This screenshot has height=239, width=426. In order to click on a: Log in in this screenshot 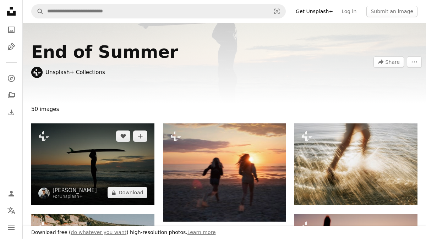, I will do `click(349, 11)`.